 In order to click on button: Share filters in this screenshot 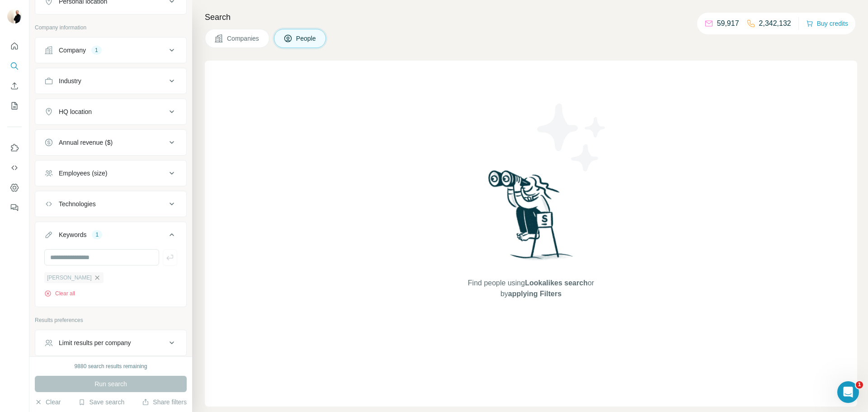, I will do `click(164, 402)`.